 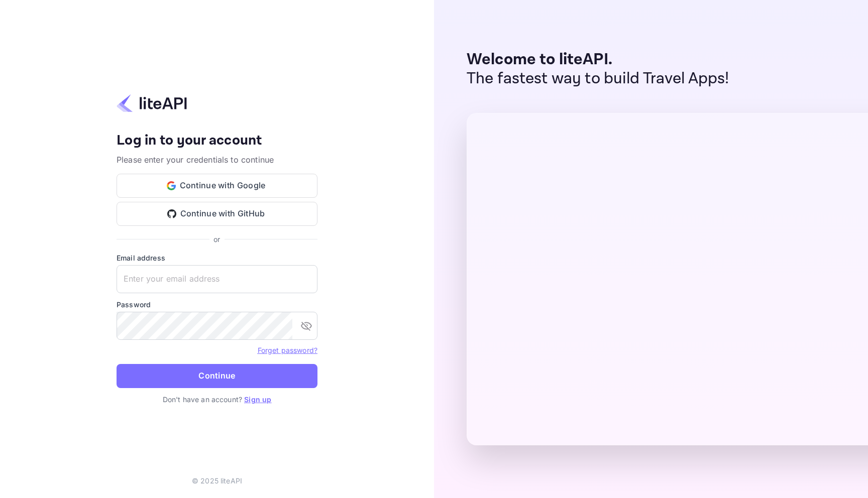 What do you see at coordinates (597, 60) in the screenshot?
I see `p: Welcome to liteAPI.` at bounding box center [597, 60].